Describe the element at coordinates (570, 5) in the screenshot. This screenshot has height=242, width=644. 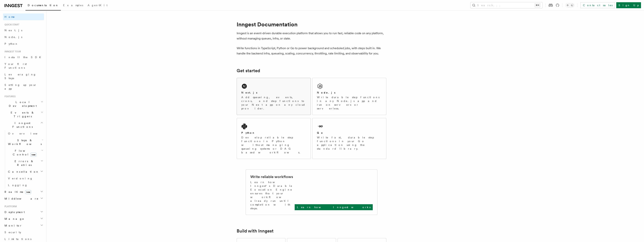
I see `button: Toggle dark mode` at that location.